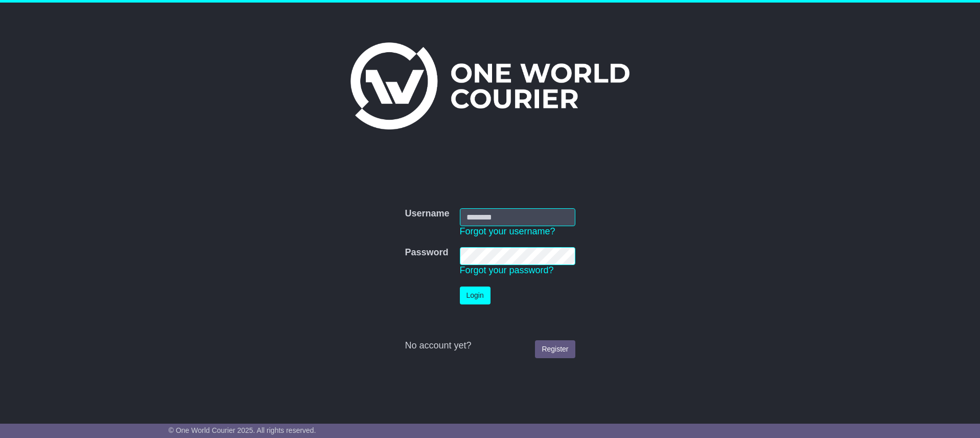 The image size is (980, 438). What do you see at coordinates (475, 295) in the screenshot?
I see `button: Login` at bounding box center [475, 295].